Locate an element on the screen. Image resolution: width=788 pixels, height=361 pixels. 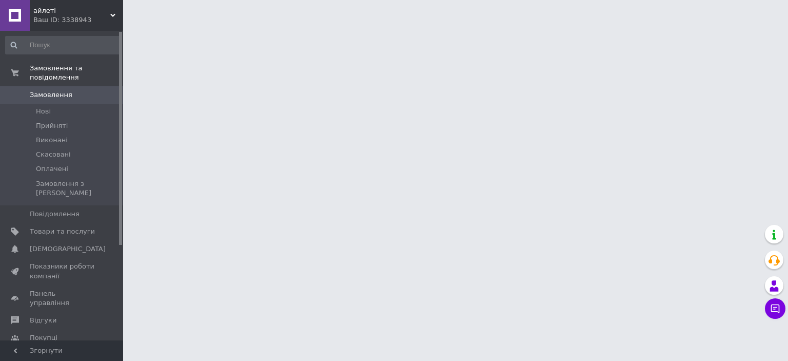
span: Покупці is located at coordinates (44, 338).